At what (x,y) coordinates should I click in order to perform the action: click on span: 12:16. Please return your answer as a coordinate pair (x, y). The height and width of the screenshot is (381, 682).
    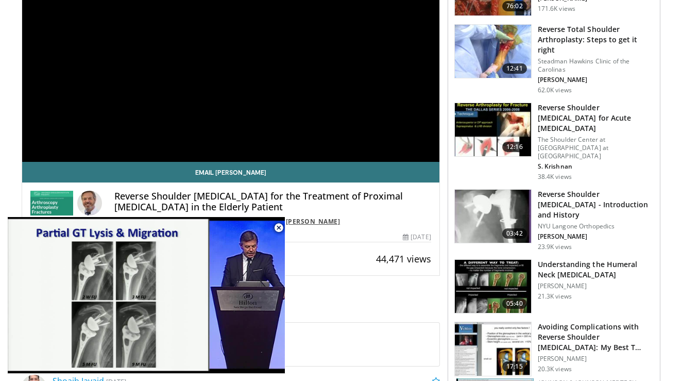
    Looking at the image, I should click on (515, 147).